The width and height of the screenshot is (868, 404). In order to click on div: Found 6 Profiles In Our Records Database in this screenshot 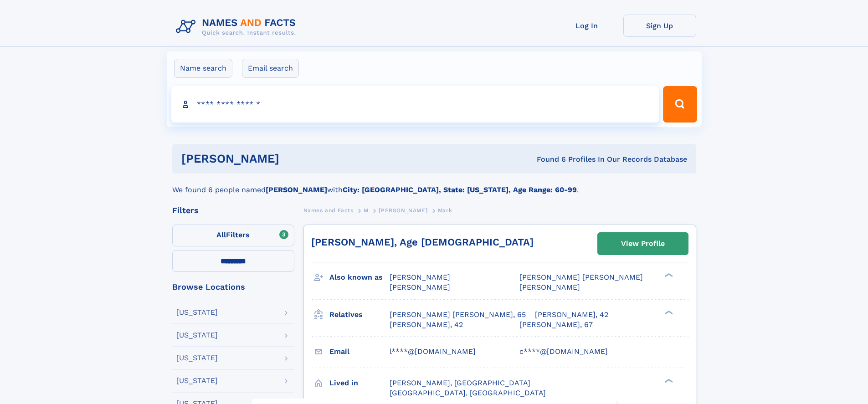, I will do `click(547, 159)`.